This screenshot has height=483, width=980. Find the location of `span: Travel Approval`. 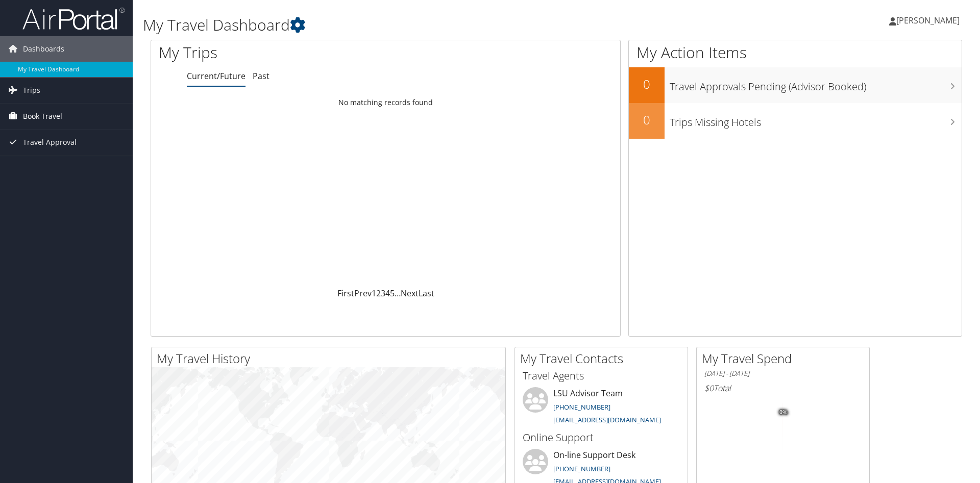

span: Travel Approval is located at coordinates (50, 143).